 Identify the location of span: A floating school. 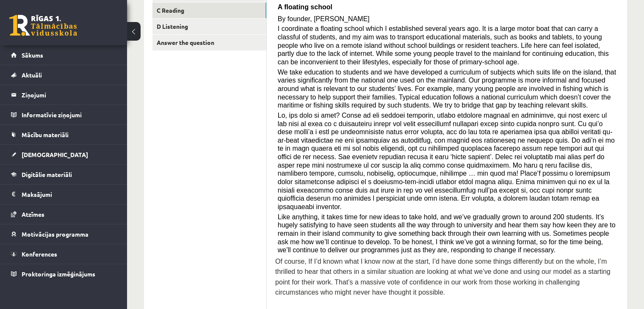
(305, 7).